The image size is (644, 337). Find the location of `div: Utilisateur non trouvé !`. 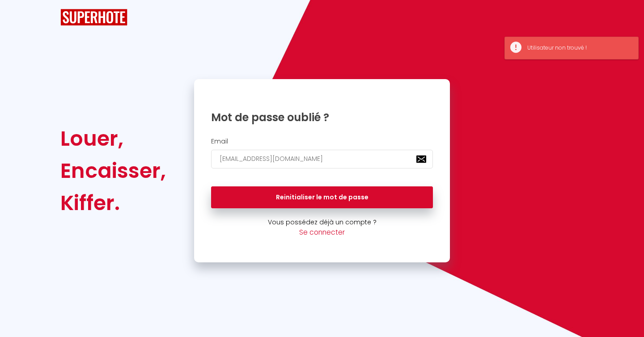

div: Utilisateur non trouvé ! is located at coordinates (579, 48).